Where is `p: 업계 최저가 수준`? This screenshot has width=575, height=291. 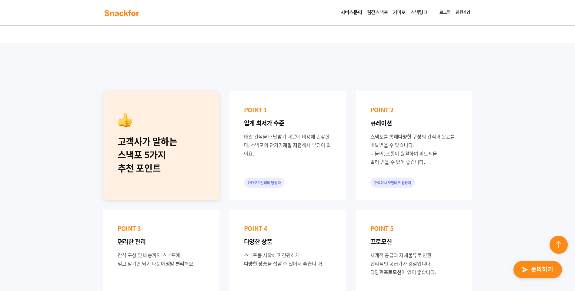
p: 업계 최저가 수준 is located at coordinates (287, 123).